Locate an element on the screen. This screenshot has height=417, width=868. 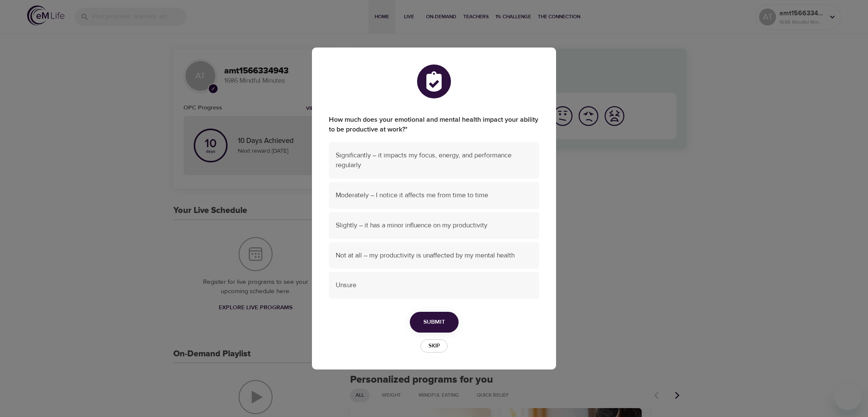
label: How much does your emotional and mental health impact your ability to be productive at work? is located at coordinates (434, 125).